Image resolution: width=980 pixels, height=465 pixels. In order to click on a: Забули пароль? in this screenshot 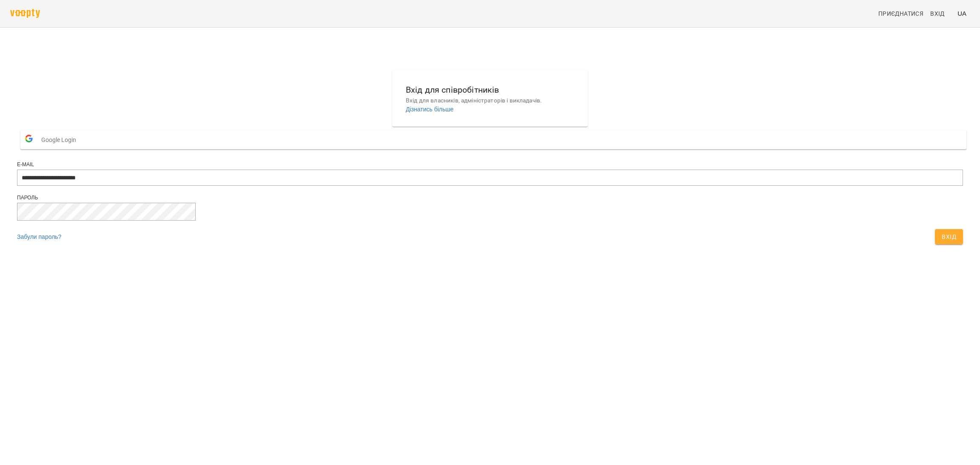, I will do `click(39, 237)`.